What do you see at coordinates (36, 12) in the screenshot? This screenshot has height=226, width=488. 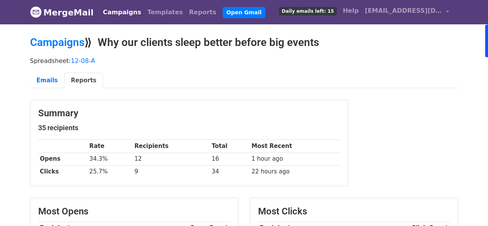 I see `img: MergeMail logo` at bounding box center [36, 12].